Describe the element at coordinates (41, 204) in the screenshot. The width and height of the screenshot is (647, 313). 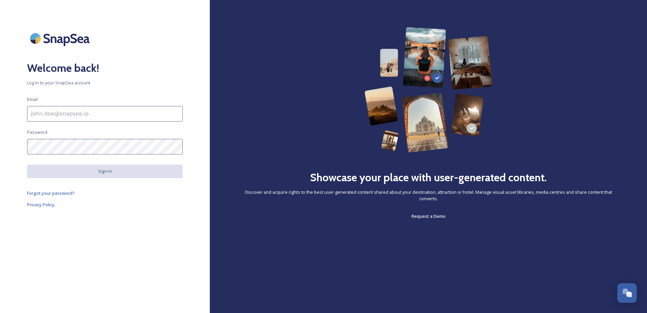
I see `span: Privacy Policy` at that location.